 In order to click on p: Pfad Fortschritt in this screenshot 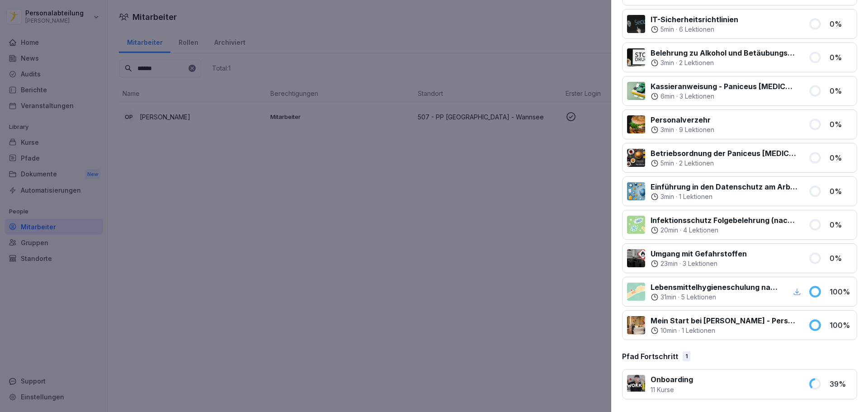, I will do `click(650, 356)`.